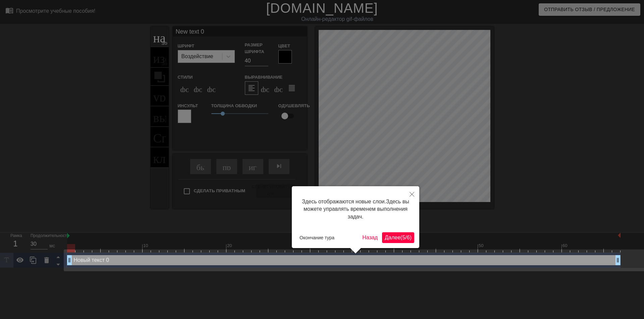 The image size is (644, 319). Describe the element at coordinates (370, 238) in the screenshot. I see `button: Назад` at that location.